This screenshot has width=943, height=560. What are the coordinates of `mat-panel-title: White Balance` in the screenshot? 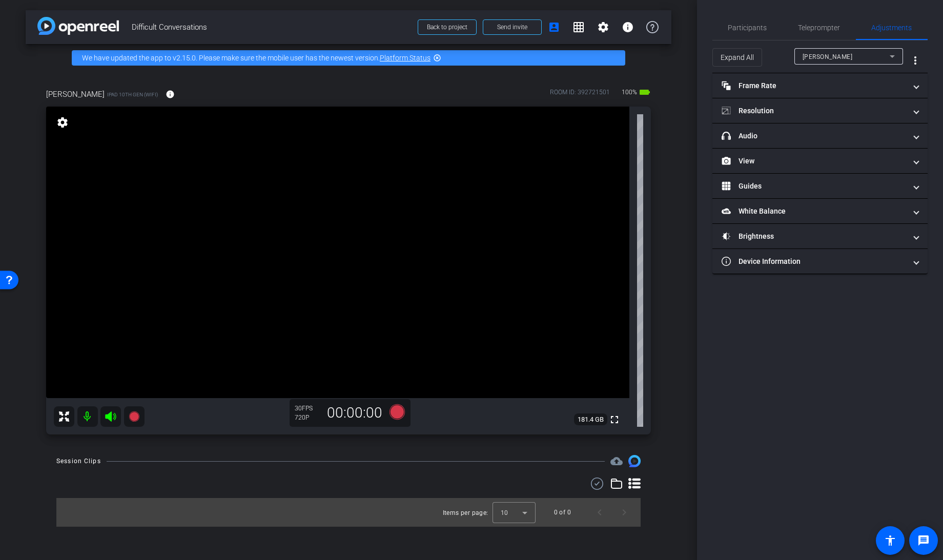 It's located at (814, 211).